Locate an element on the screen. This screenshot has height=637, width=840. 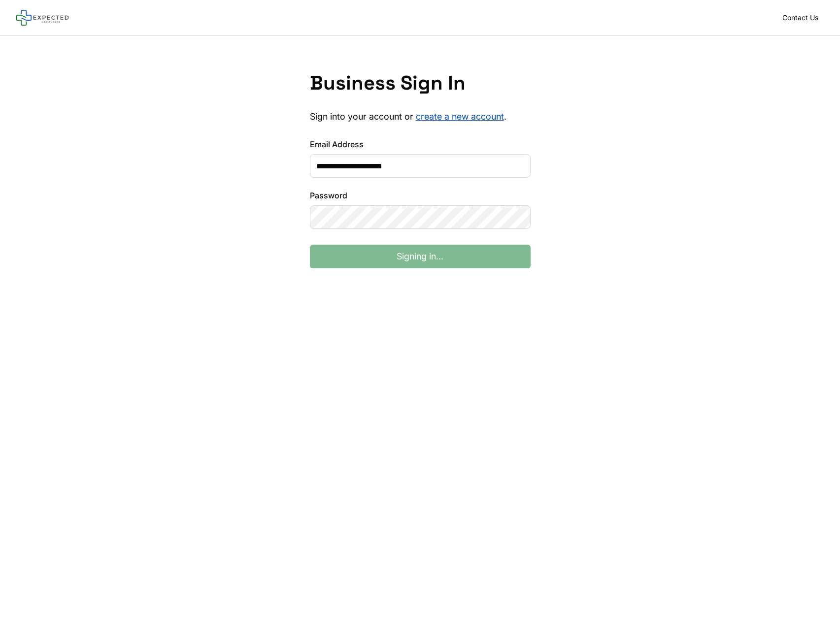
label: Email Address is located at coordinates (420, 145).